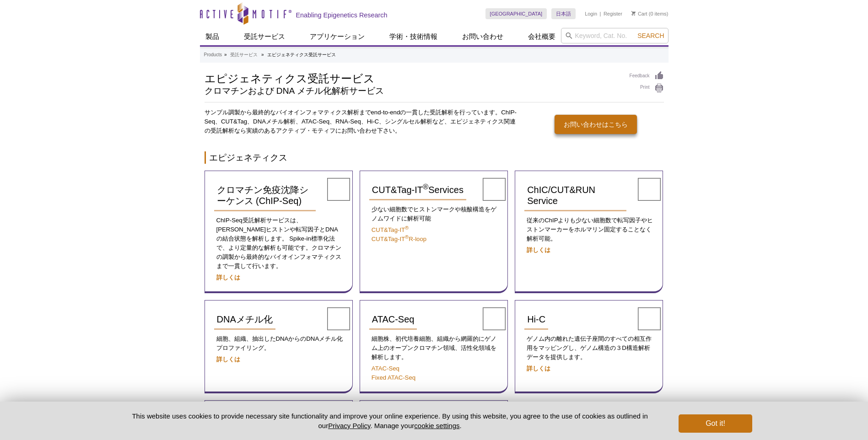  Describe the element at coordinates (418, 190) in the screenshot. I see `span: CUT&Tag-IT Services` at that location.